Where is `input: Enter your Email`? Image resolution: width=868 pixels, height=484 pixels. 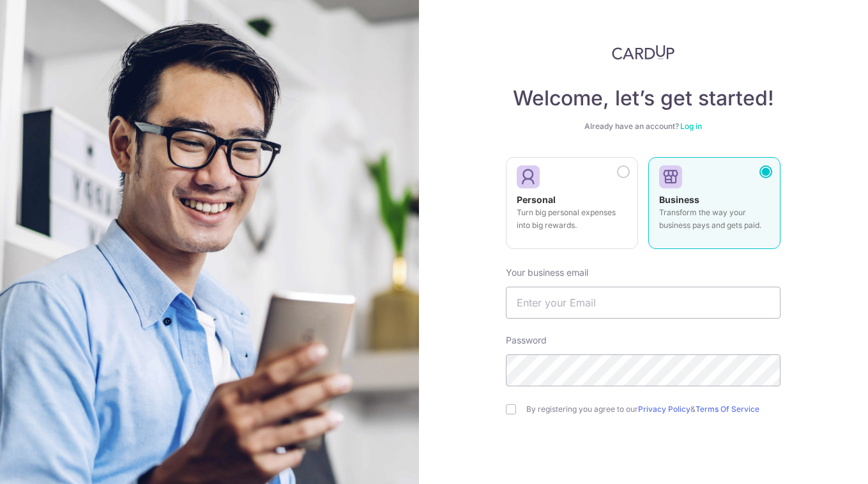 input: Enter your Email is located at coordinates (643, 303).